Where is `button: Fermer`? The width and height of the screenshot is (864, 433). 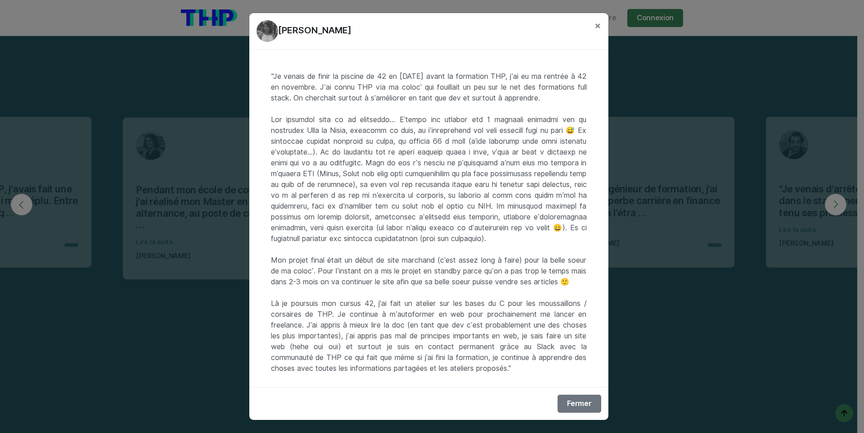 button: Fermer is located at coordinates (579, 403).